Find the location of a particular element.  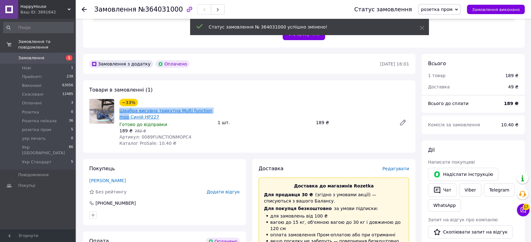

div: 1 шт. is located at coordinates (264, 123).